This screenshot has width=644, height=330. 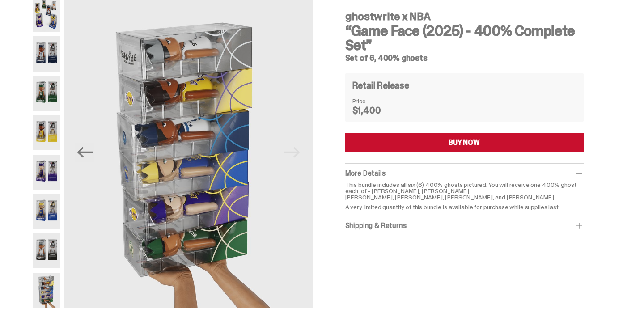 I want to click on img: NBA-400-HG-Wemby.png, so click(x=47, y=251).